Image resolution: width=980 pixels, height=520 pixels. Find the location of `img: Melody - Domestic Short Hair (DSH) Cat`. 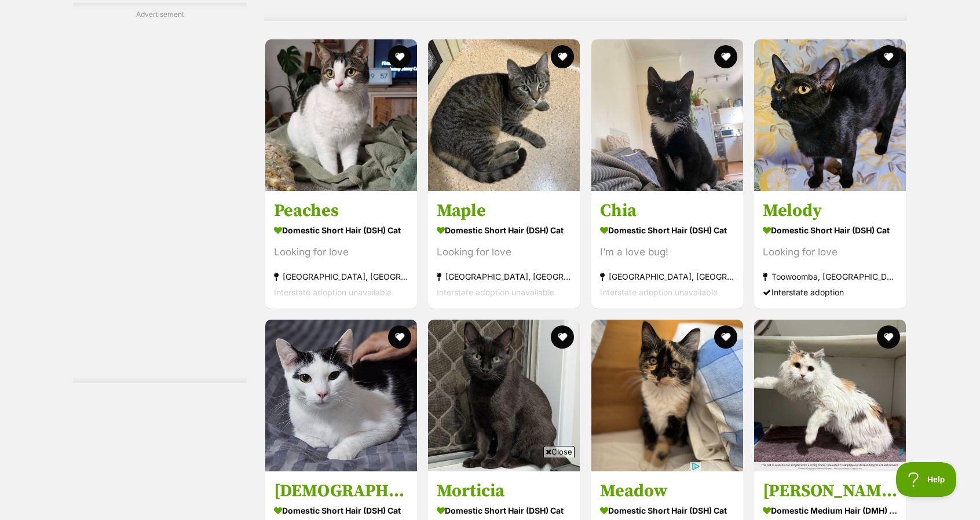

img: Melody - Domestic Short Hair (DSH) Cat is located at coordinates (830, 115).